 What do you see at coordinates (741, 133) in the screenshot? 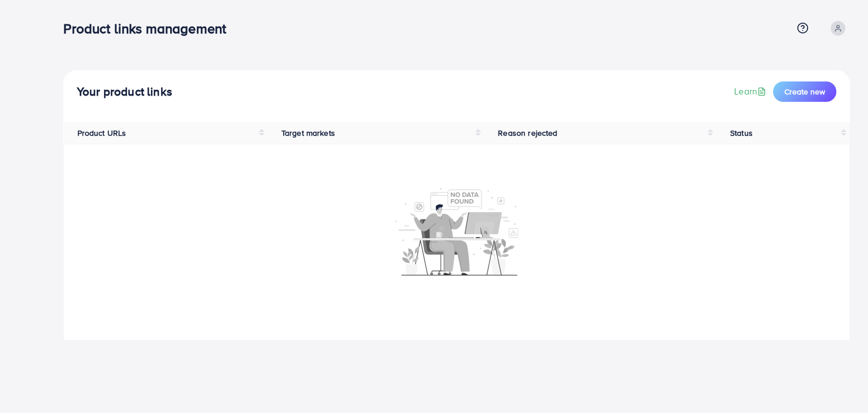
I see `span: Status` at bounding box center [741, 133].